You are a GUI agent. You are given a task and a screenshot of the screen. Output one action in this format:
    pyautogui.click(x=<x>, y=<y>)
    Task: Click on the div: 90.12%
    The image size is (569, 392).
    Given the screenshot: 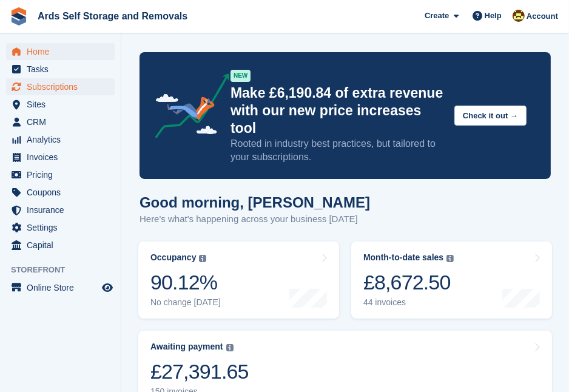 What is the action you would take?
    pyautogui.click(x=186, y=282)
    